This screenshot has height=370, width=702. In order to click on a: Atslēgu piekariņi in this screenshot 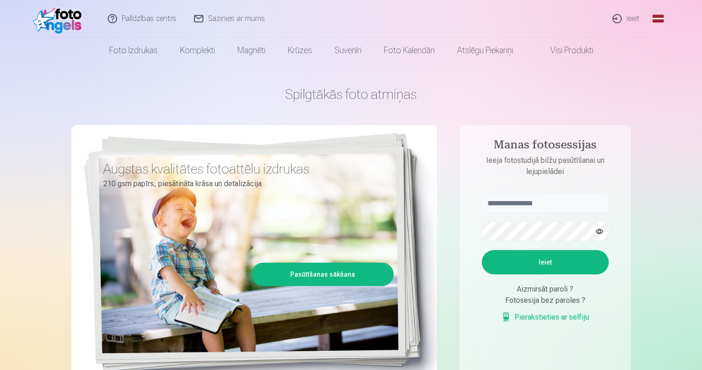, I will do `click(485, 50)`.